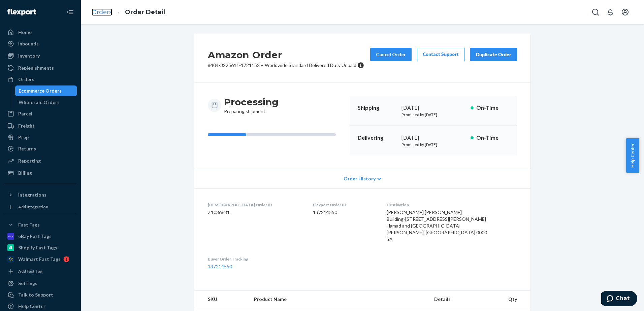 This screenshot has width=644, height=311. I want to click on a: Walmart Fast Tags, so click(41, 259).